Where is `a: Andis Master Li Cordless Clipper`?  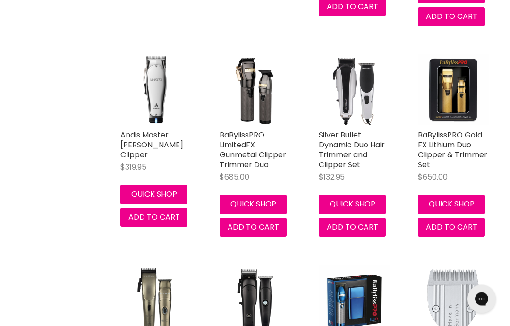 a: Andis Master Li Cordless Clipper is located at coordinates (156, 90).